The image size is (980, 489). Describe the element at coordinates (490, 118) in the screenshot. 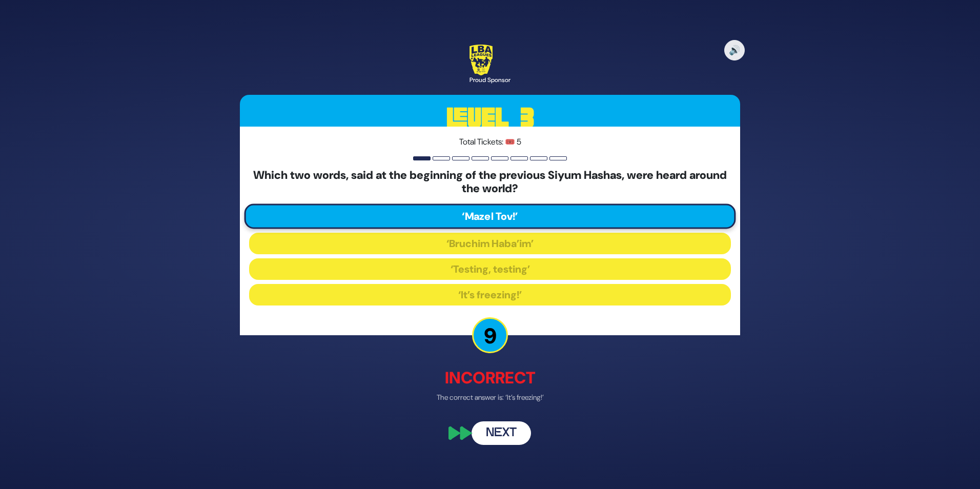

I see `h3: Level 3` at that location.